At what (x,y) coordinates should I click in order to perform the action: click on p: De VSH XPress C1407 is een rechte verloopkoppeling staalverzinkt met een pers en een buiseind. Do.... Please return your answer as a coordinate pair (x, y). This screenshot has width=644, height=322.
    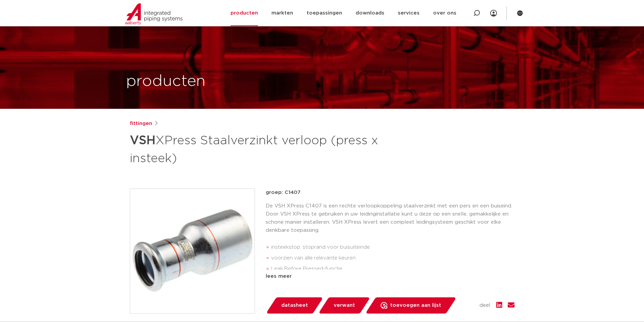
    Looking at the image, I should click on (390, 218).